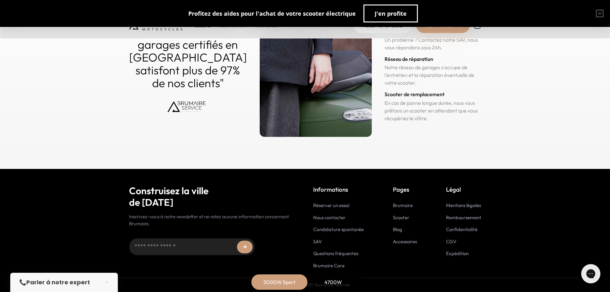  I want to click on p: En cas de panne longue durée, nous vous prêtons un scooter en attendant que vous récupériez le vô..., so click(433, 110).